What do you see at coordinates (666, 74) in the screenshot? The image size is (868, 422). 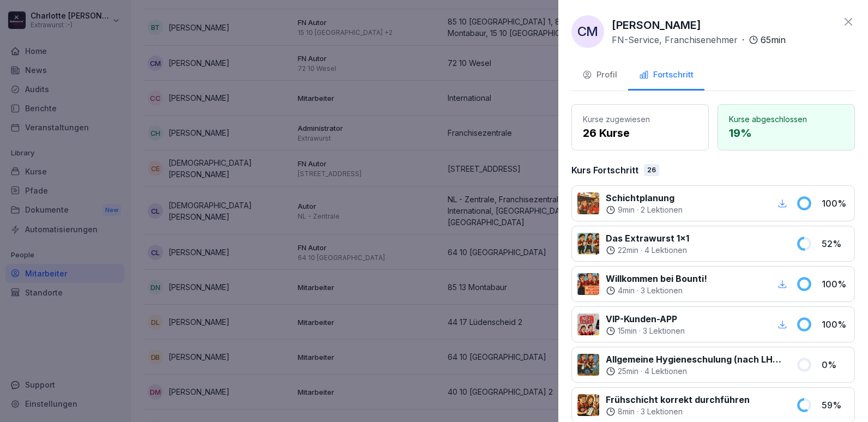 I see `div: Fortschritt` at bounding box center [666, 74].